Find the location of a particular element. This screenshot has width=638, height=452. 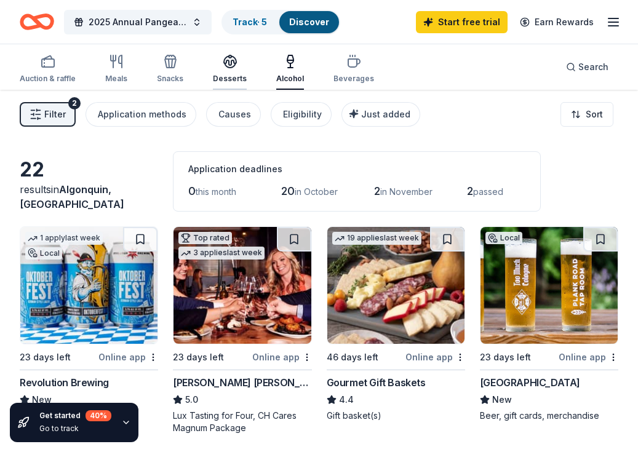

div: Get started is located at coordinates (75, 416).